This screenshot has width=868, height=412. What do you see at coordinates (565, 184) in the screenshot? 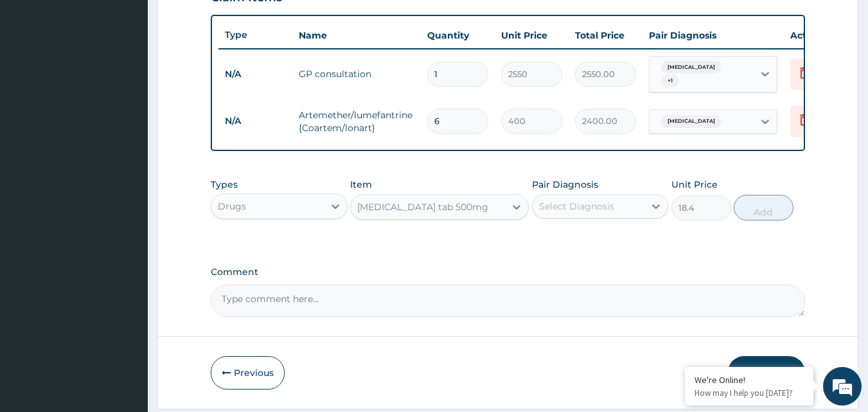
I see `label: Pair Diagnosis` at bounding box center [565, 184].